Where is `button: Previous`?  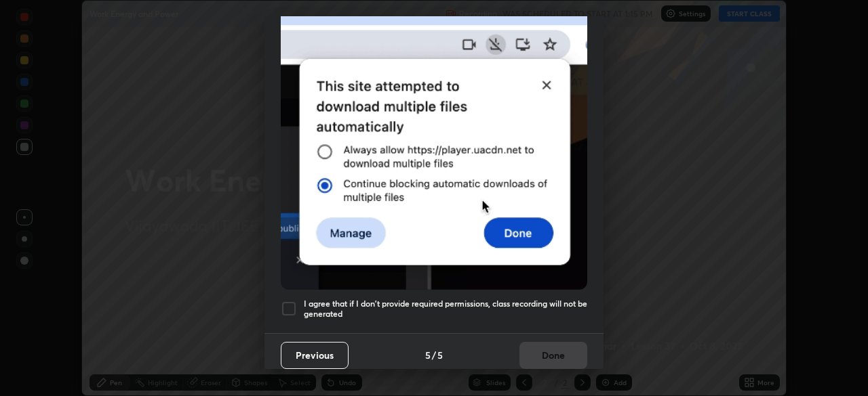
button: Previous is located at coordinates (315, 356).